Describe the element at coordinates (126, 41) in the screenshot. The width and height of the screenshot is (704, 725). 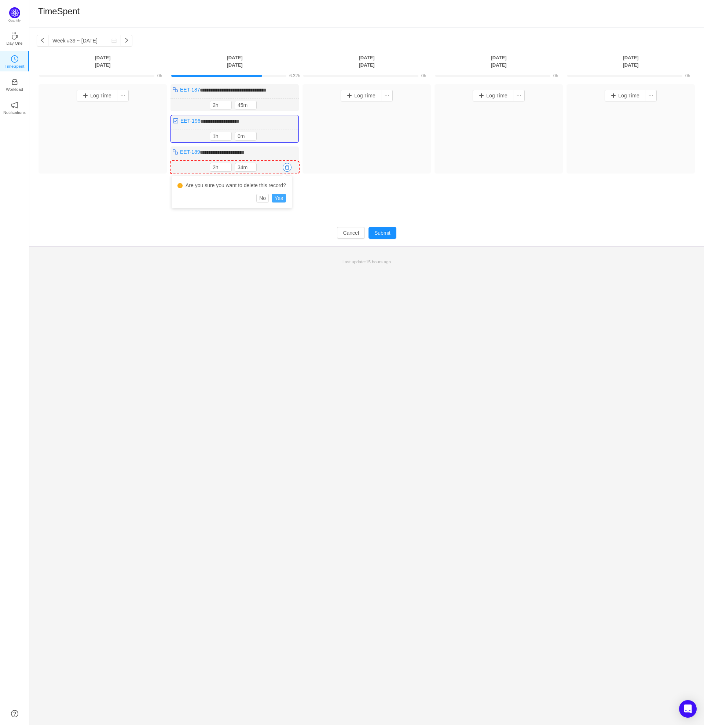
I see `button: icon: right` at that location.